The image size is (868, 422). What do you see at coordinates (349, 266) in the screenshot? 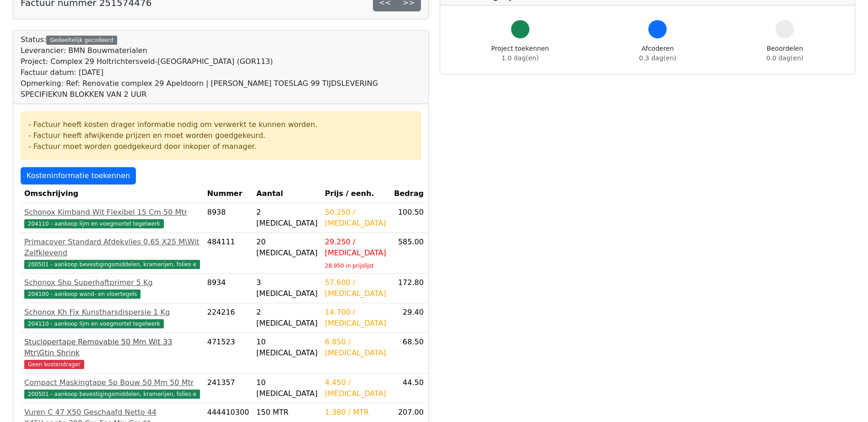
I see `sub: 28.950 in prijslijst` at bounding box center [349, 266].